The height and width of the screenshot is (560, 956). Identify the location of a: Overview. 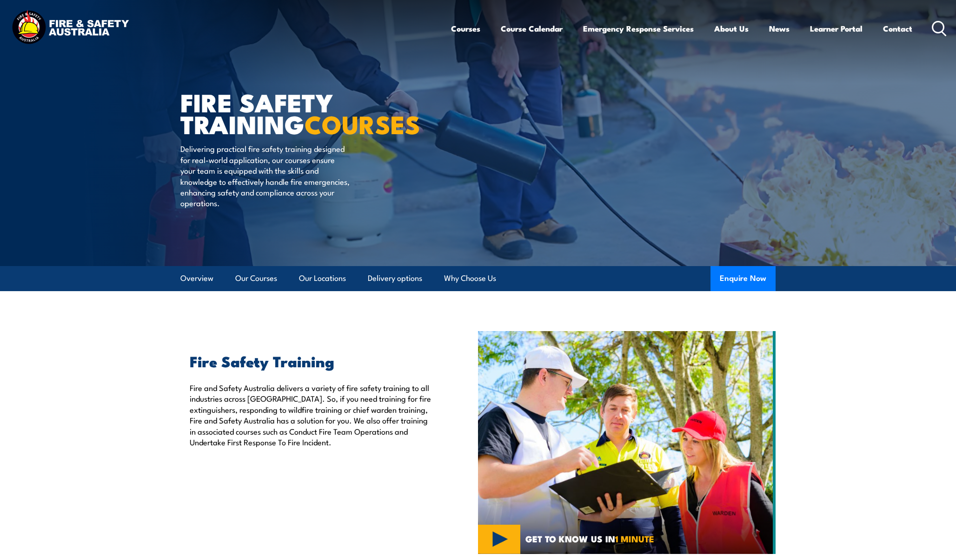
(197, 279).